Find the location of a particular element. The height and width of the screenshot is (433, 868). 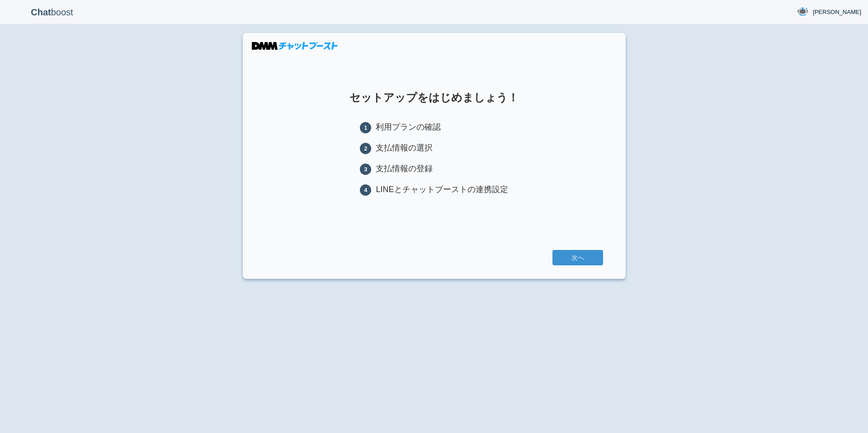

span: 1 is located at coordinates (365, 128).